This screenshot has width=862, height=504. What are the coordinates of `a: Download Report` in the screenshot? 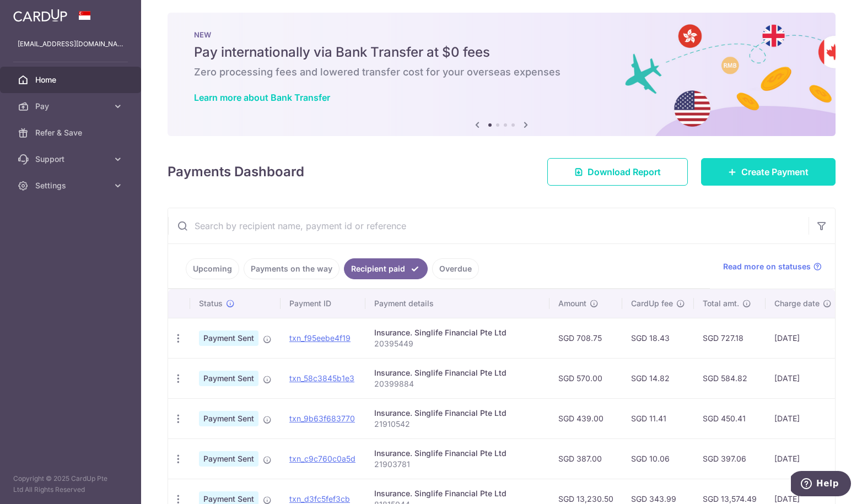 It's located at (618, 172).